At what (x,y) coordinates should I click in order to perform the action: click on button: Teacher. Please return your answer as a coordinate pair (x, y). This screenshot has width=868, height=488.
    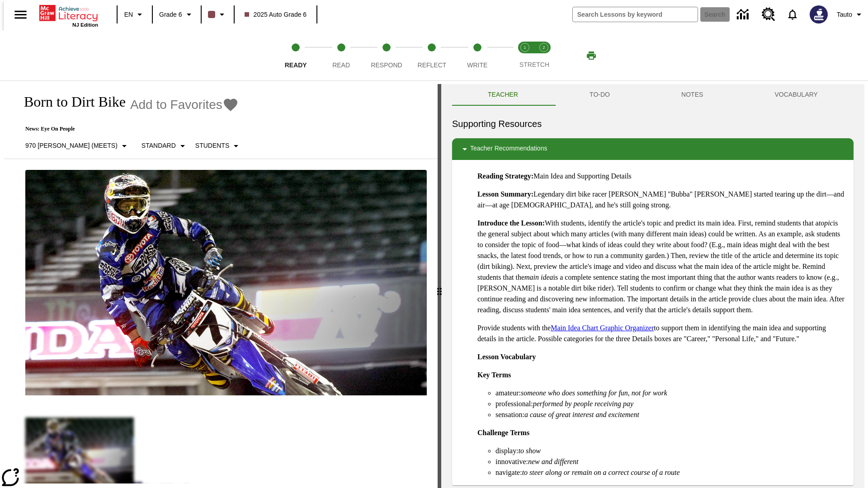
    Looking at the image, I should click on (503, 95).